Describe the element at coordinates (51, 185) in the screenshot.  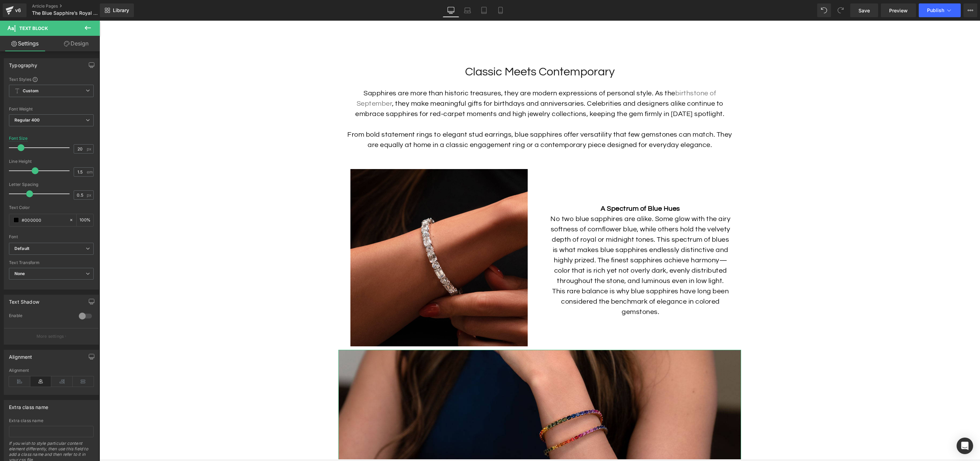
I see `div: Letter Spacing` at that location.